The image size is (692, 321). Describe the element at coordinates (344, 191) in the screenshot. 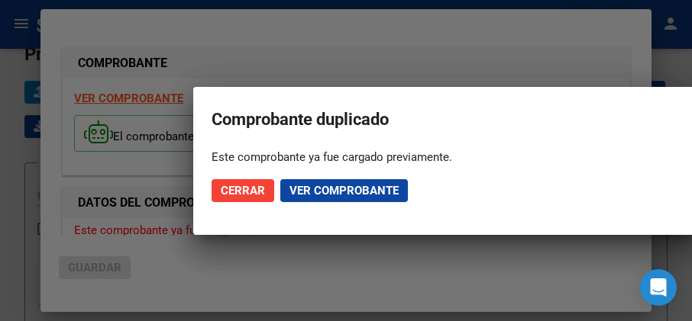

I see `span: Ver comprobante` at that location.